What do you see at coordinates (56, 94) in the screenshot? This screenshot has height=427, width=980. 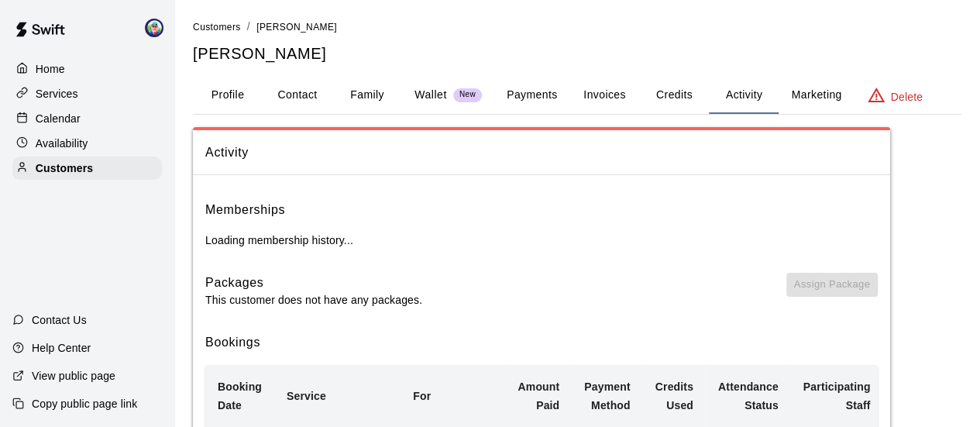 I see `p: Services` at bounding box center [56, 94].